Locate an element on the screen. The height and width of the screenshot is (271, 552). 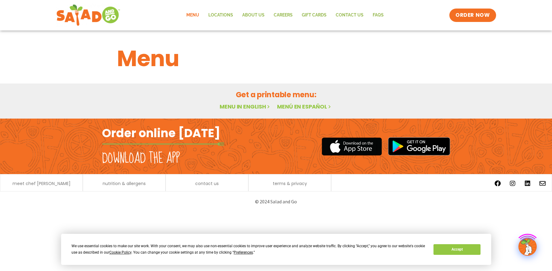
a: nutrition & allergens is located at coordinates (124, 184).